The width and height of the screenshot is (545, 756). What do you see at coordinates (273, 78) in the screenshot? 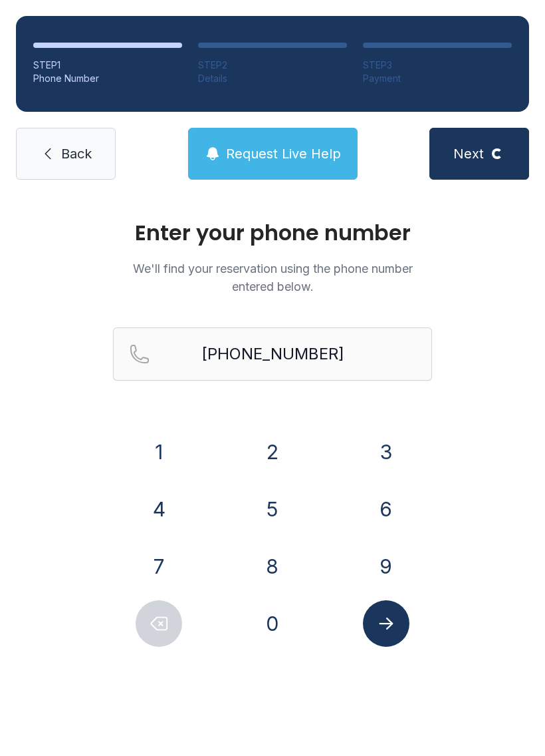
I see `div: Details` at bounding box center [273, 78].